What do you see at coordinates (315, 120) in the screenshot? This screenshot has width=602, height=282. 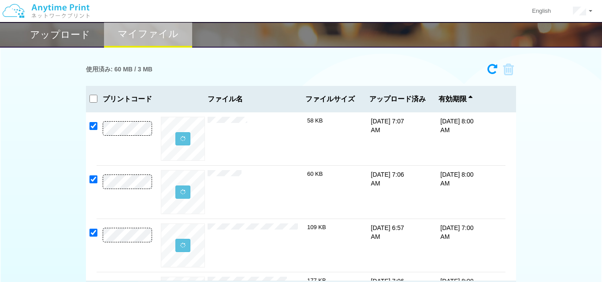 I see `span: 58 KB` at bounding box center [315, 120].